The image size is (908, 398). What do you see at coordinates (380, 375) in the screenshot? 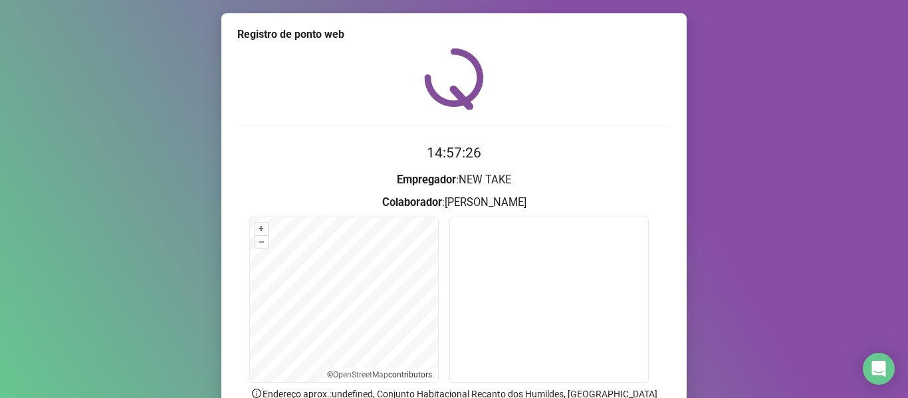
I see `li: © contributors.` at bounding box center [380, 375].